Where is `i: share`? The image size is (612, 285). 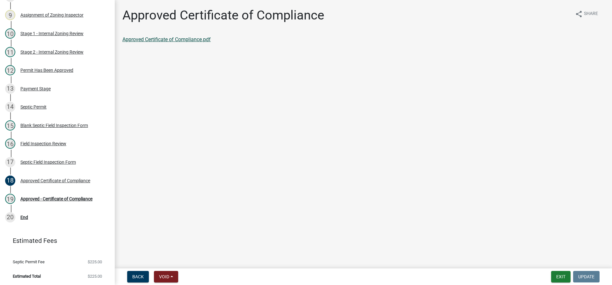 i: share is located at coordinates (579, 14).